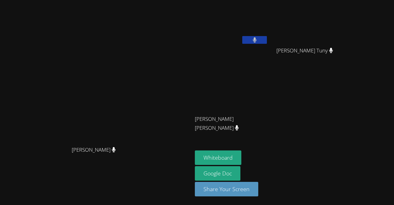 The width and height of the screenshot is (394, 205). Describe the element at coordinates (218, 157) in the screenshot. I see `button: Whiteboard` at that location.